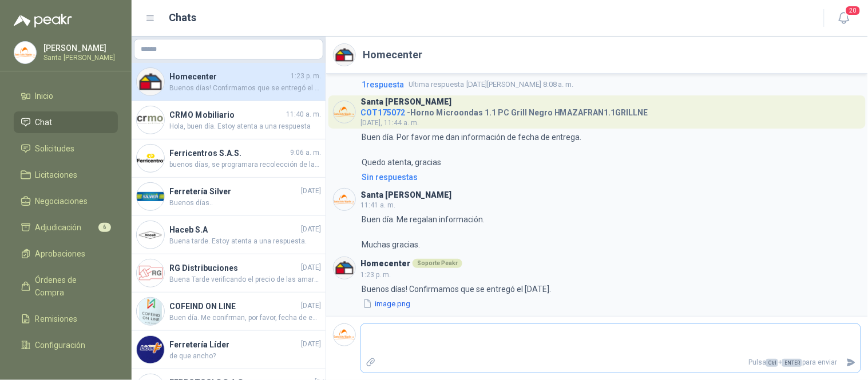 This screenshot has height=380, width=868. I want to click on span: Configuración, so click(61, 345).